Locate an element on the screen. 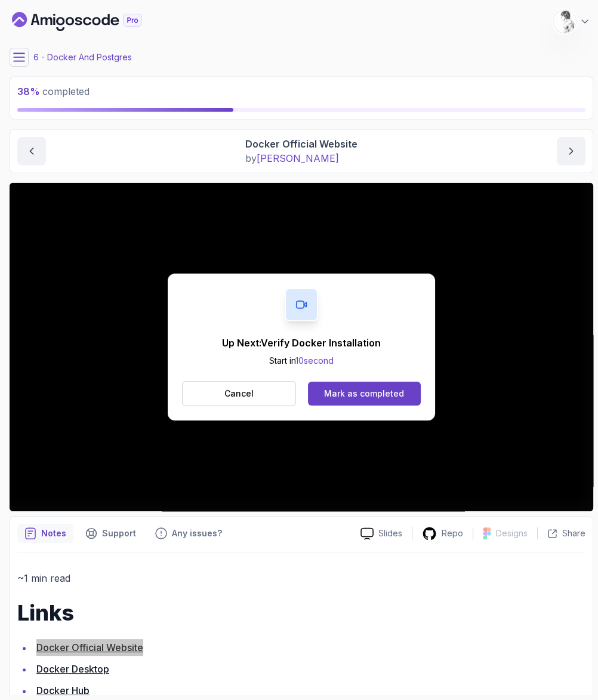 The height and width of the screenshot is (700, 598). button: notes button is located at coordinates (45, 533).